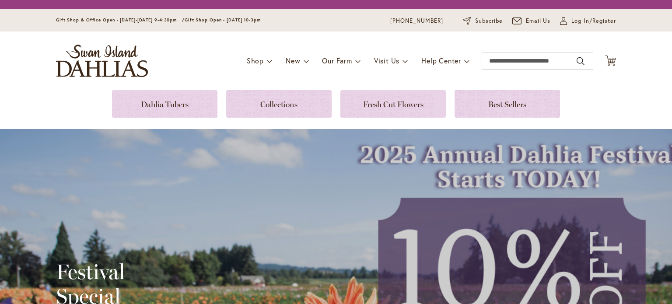 The image size is (672, 304). I want to click on span: New, so click(293, 60).